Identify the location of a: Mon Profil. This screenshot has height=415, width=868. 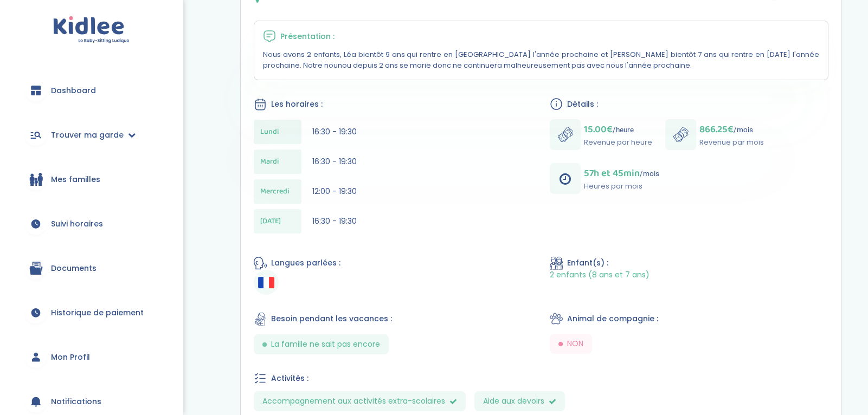
(91, 357).